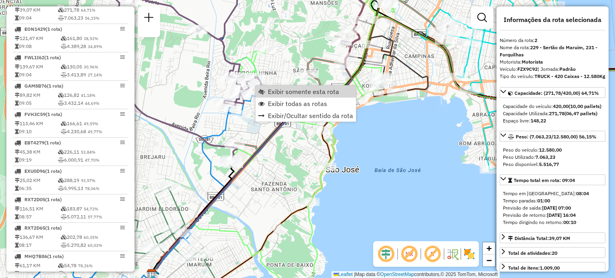  I want to click on strong: 08:04, so click(583, 194).